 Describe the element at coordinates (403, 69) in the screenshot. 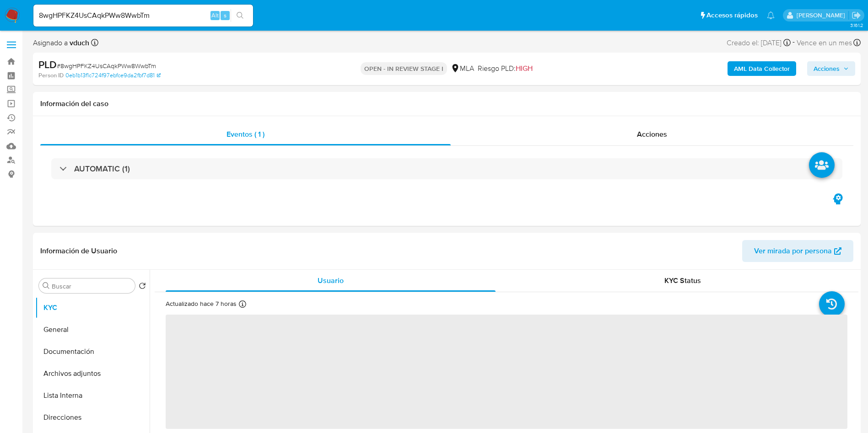

I see `p: OPEN - IN REVIEW STAGE I` at that location.